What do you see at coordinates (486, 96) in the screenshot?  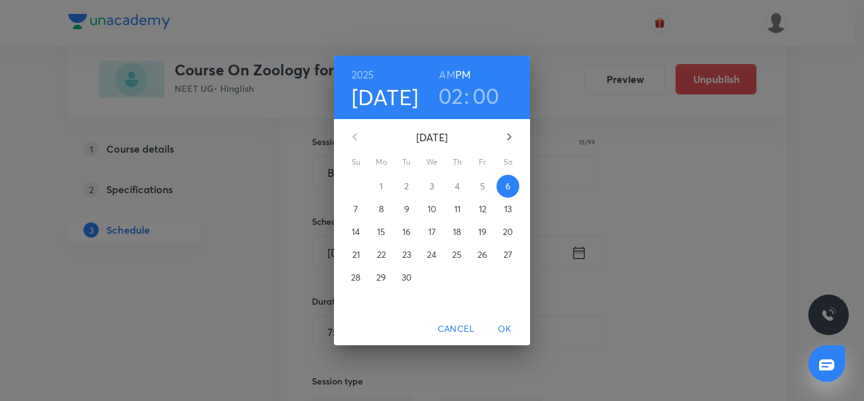 I see `h3: 00` at bounding box center [486, 96].